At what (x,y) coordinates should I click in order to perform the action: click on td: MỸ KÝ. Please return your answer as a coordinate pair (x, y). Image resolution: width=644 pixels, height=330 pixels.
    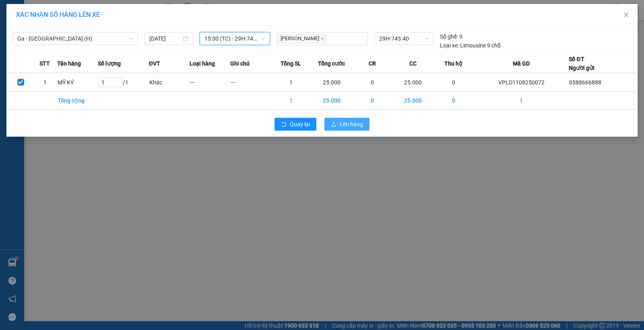
    Looking at the image, I should click on (77, 82).